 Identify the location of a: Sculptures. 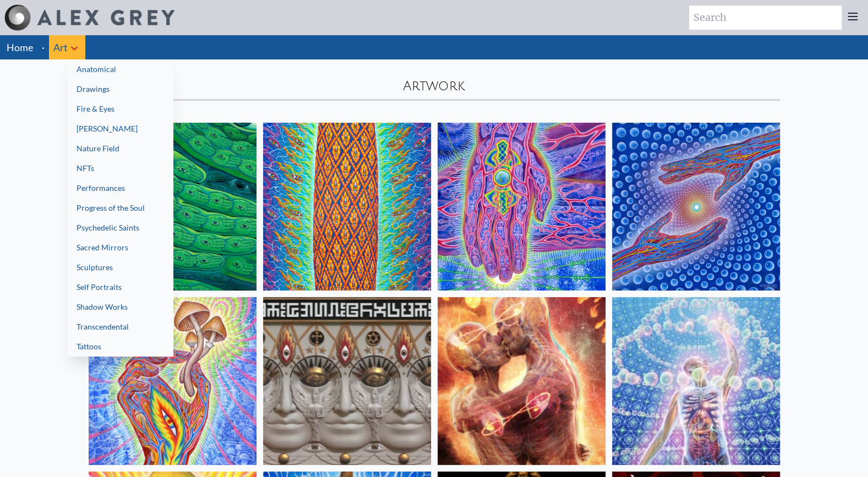
(120, 268).